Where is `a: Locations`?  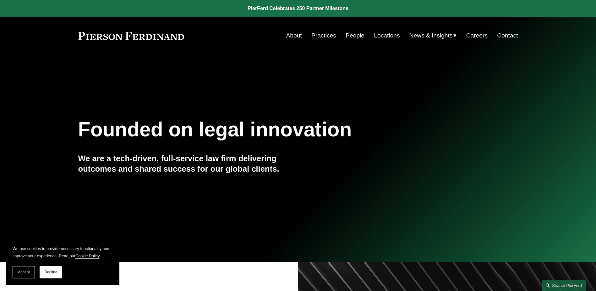 a: Locations is located at coordinates (387, 36).